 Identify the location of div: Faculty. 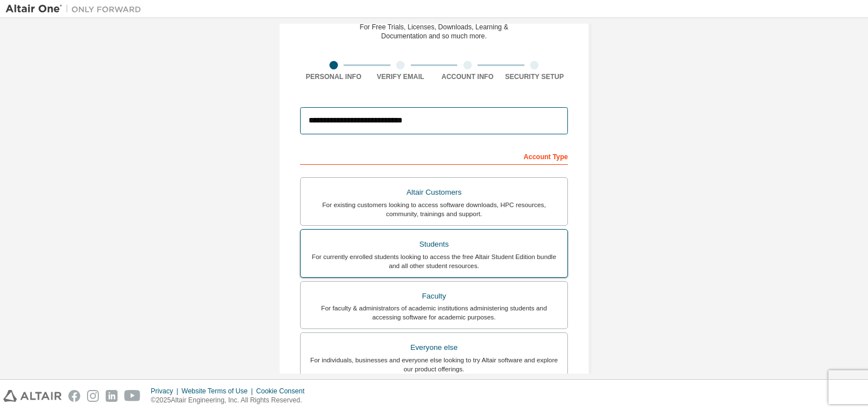
(434, 297).